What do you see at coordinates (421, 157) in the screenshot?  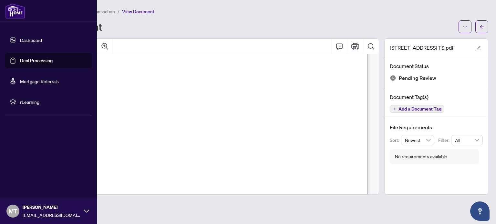 I see `div: No requirements available` at bounding box center [421, 157].